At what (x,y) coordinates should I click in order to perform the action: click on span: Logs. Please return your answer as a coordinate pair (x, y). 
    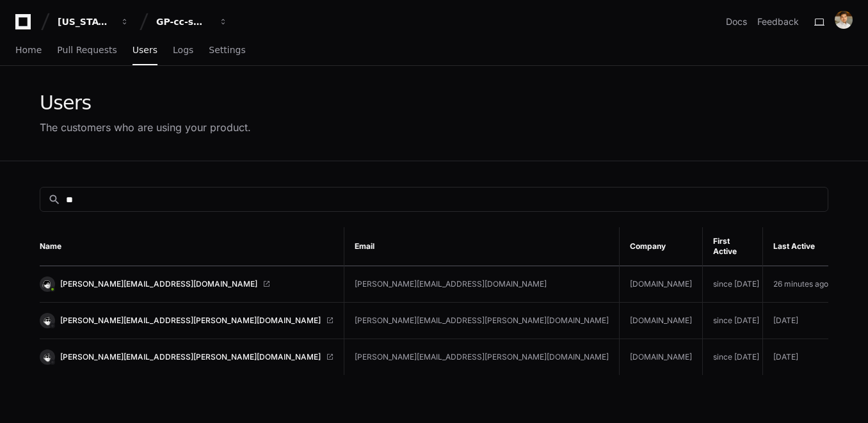
    Looking at the image, I should click on (183, 49).